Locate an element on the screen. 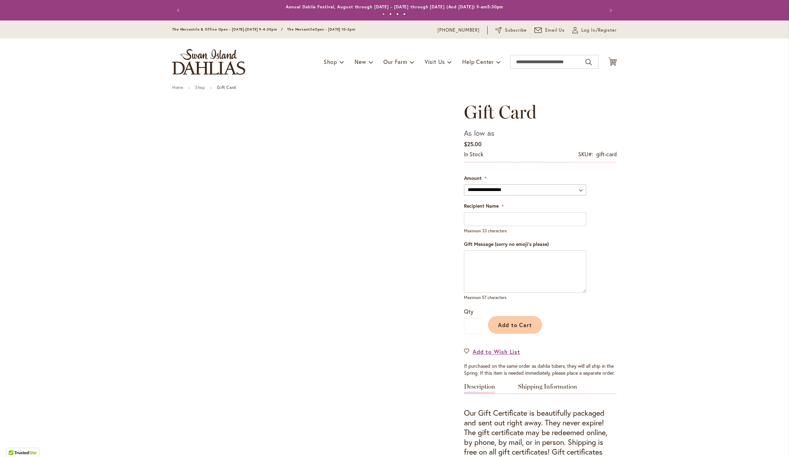 Image resolution: width=789 pixels, height=457 pixels. span: Add to Cart is located at coordinates (515, 325).